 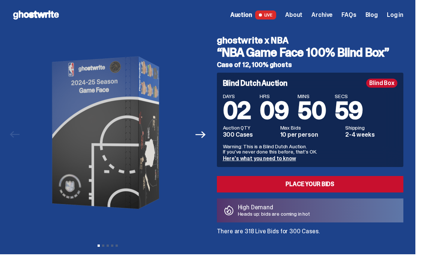 I want to click on span: 59, so click(x=348, y=111).